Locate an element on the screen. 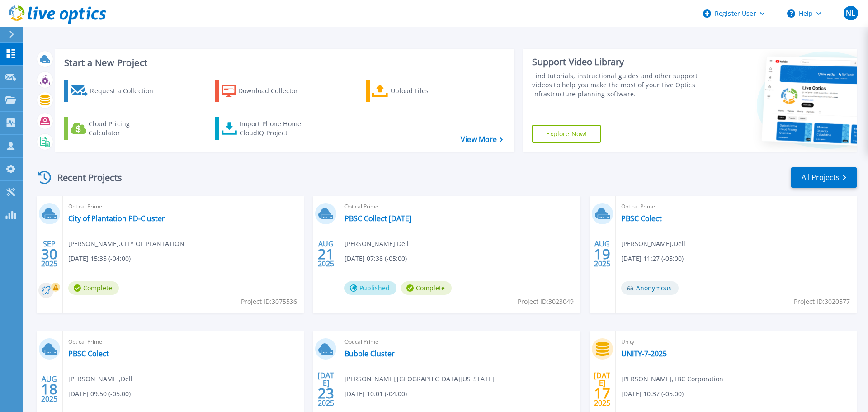 This screenshot has width=868, height=412. div: Upload Files is located at coordinates (427, 91).